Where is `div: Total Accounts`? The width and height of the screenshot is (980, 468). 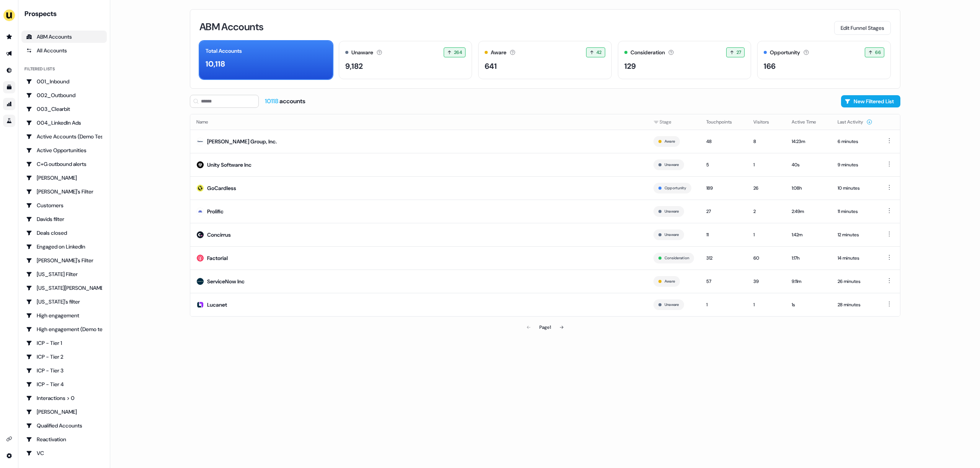 div: Total Accounts is located at coordinates (223, 51).